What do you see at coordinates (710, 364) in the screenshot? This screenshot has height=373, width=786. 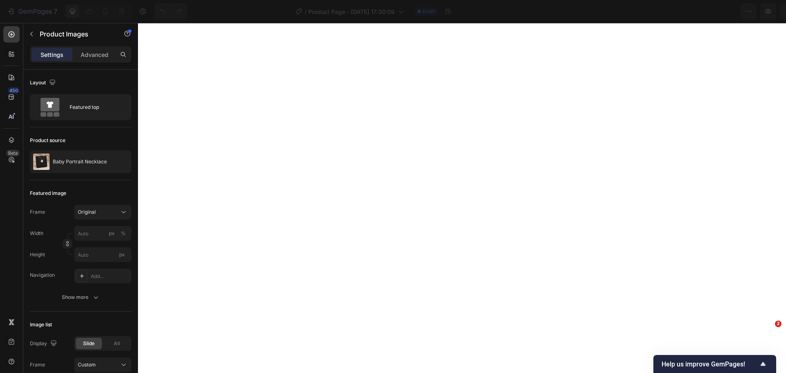 I see `span: Help us improve GemPages!` at bounding box center [710, 364].